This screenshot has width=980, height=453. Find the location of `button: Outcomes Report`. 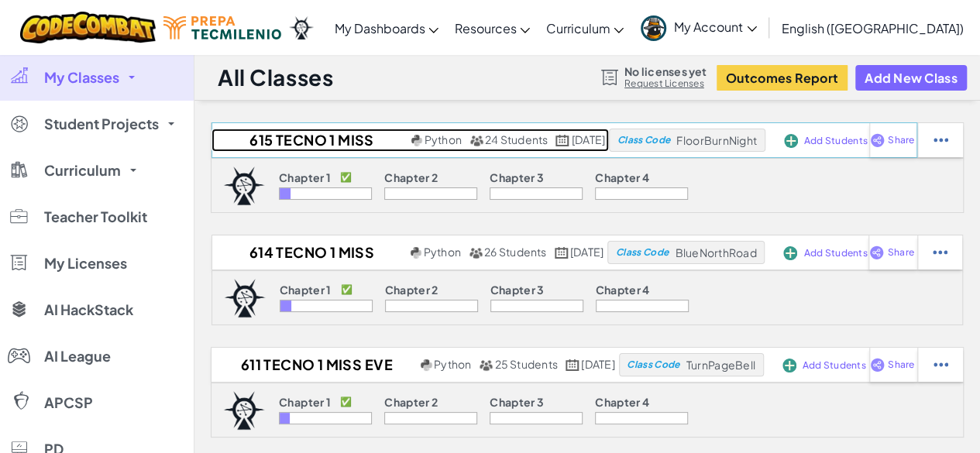

button: Outcomes Report is located at coordinates (781, 77).